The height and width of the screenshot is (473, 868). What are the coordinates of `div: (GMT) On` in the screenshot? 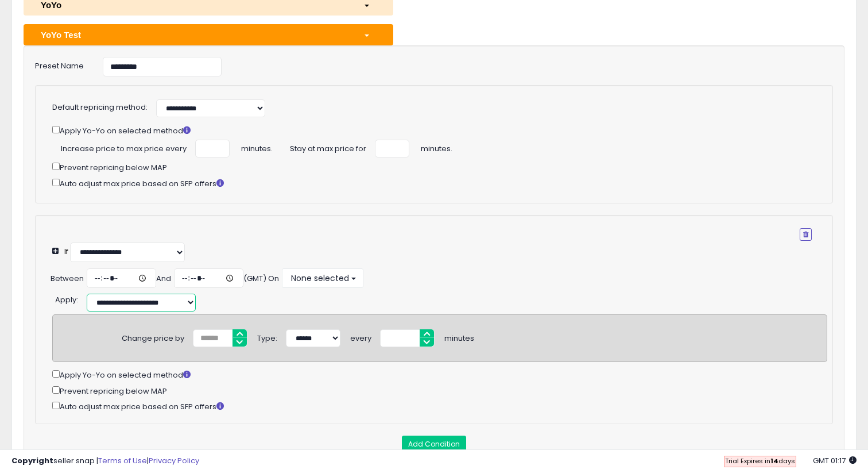 It's located at (261, 278).